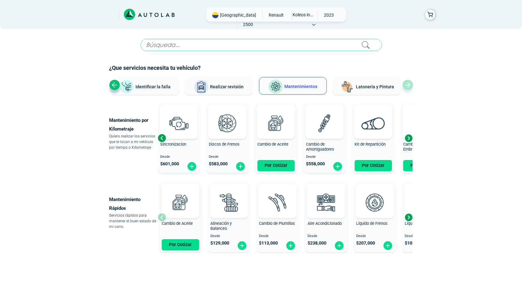  Describe the element at coordinates (221, 226) in the screenshot. I see `span: Alineación y Balanceo` at that location.